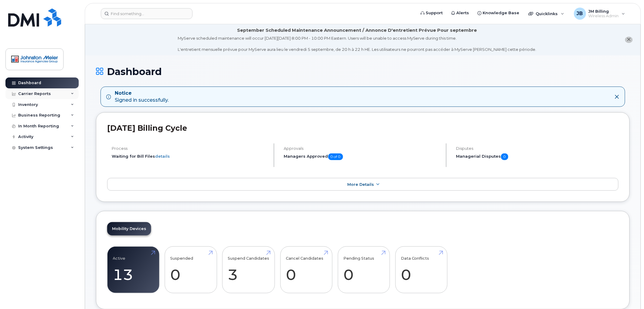 The image size is (644, 309). What do you see at coordinates (537, 157) in the screenshot?
I see `h5: Managerial Disputes` at bounding box center [537, 157].